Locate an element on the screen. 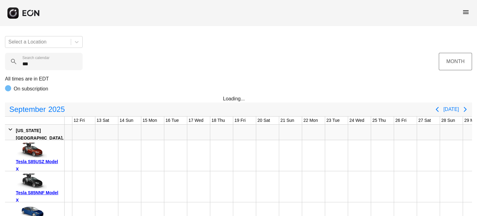 The height and width of the screenshot is (216, 477). div: 23 Tue is located at coordinates (333, 120).